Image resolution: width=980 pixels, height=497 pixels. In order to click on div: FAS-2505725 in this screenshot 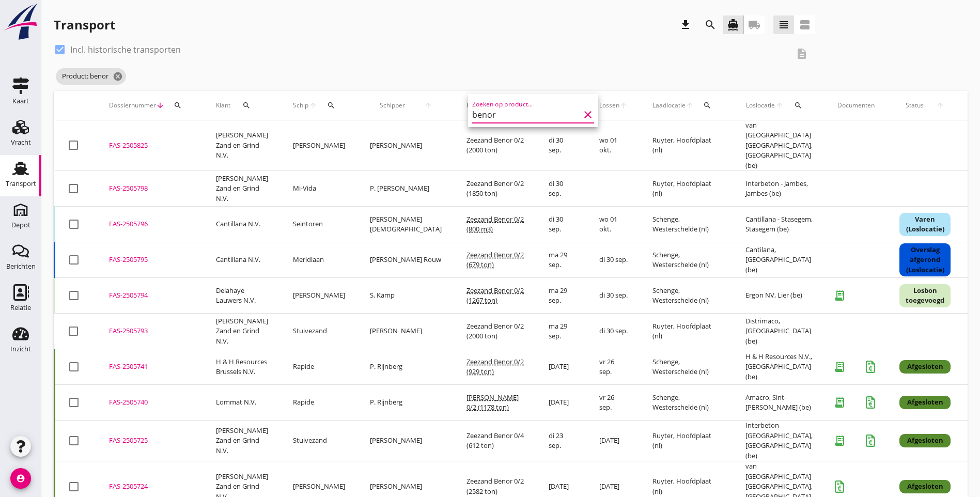, I will do `click(150, 440)`.